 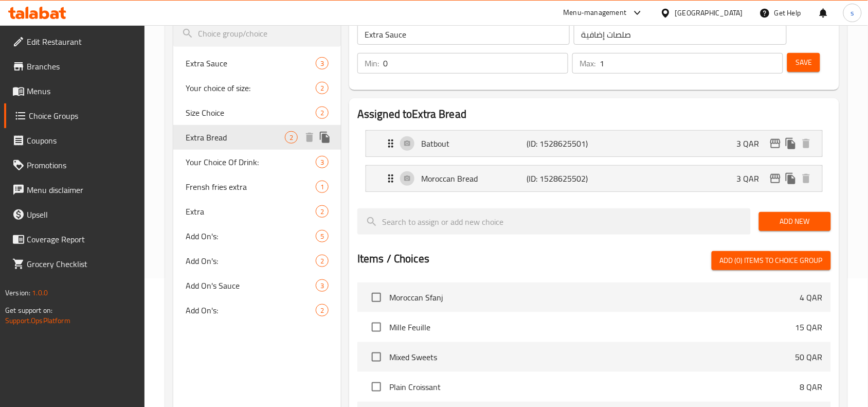 What do you see at coordinates (595, 297) in the screenshot?
I see `span: Moroccan Sfanj` at bounding box center [595, 297].